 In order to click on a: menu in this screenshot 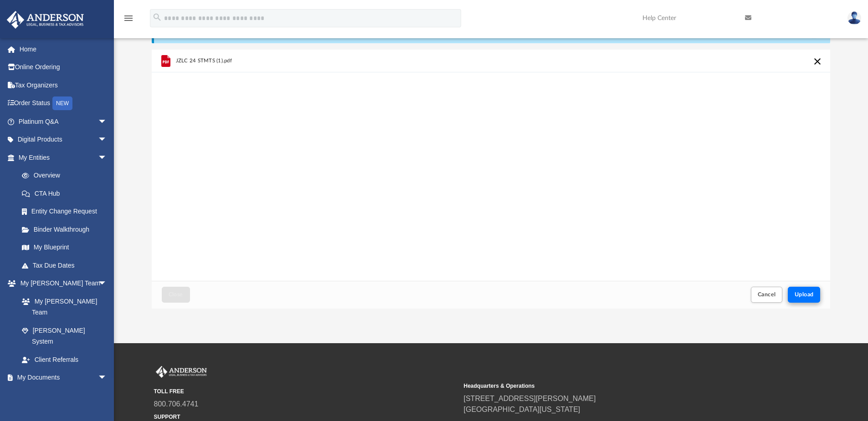, I will do `click(129, 20)`.